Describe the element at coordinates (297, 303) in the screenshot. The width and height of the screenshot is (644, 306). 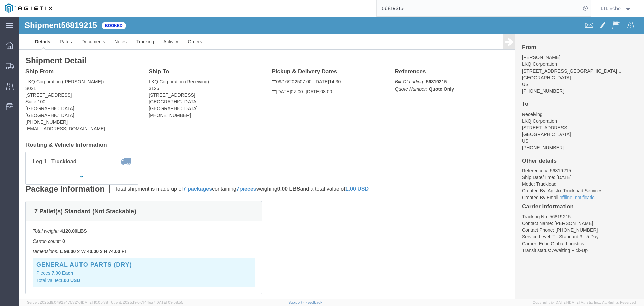
I see `a: Support` at that location.